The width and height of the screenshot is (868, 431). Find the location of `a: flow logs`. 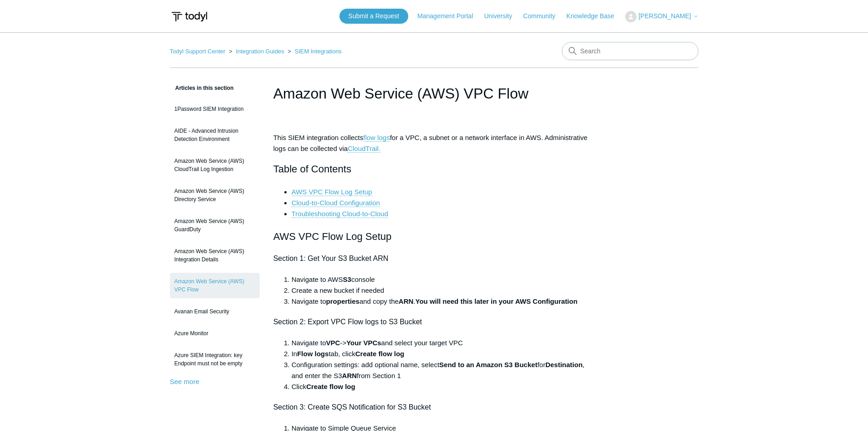

a: flow logs is located at coordinates (377, 137).